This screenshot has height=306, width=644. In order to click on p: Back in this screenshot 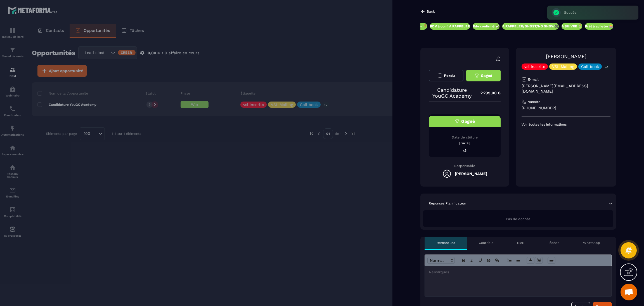, I will do `click(431, 11)`.